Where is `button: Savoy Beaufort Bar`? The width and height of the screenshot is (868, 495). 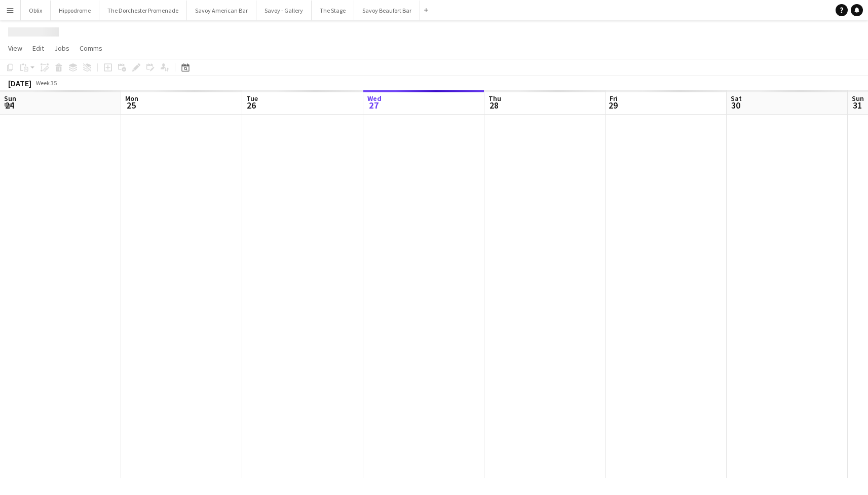 button: Savoy Beaufort Bar is located at coordinates (387, 10).